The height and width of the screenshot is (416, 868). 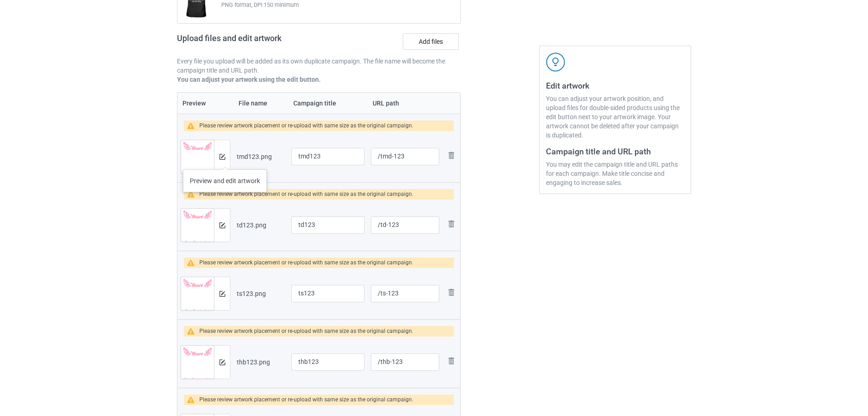 What do you see at coordinates (261, 294) in the screenshot?
I see `div: ts123.png` at bounding box center [261, 294].